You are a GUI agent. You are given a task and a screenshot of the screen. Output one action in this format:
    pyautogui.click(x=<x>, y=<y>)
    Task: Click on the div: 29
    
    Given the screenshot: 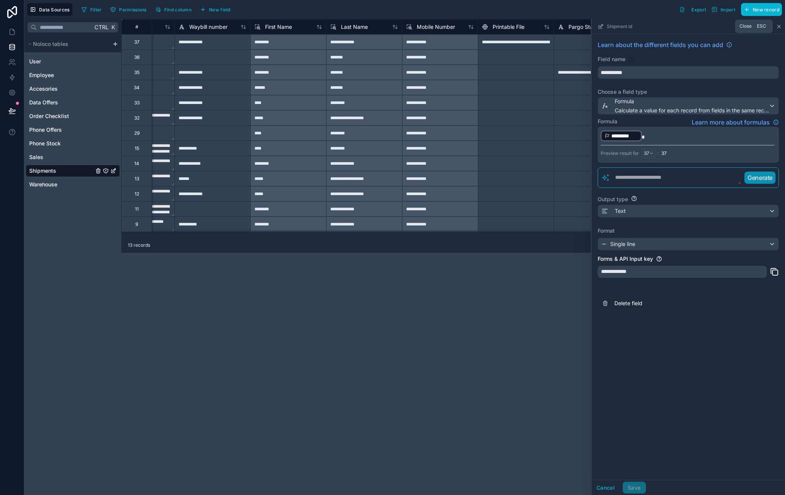 What is the action you would take?
    pyautogui.click(x=137, y=133)
    